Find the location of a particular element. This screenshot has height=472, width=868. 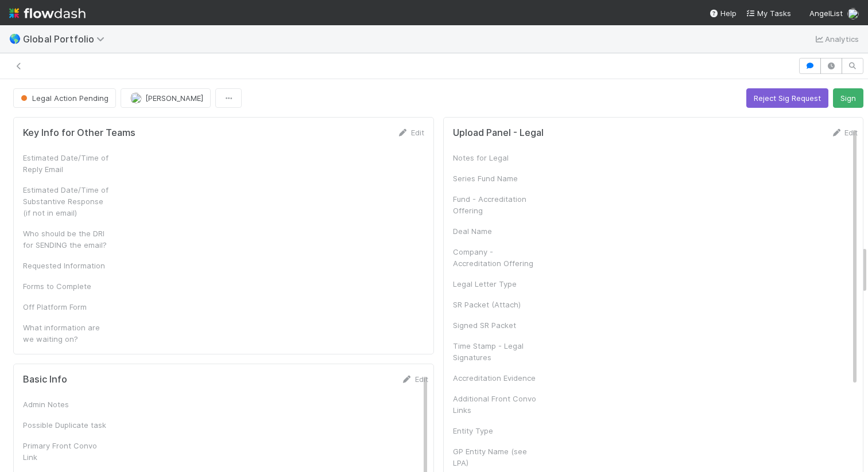

div: Signed SR Packet is located at coordinates (496, 325).